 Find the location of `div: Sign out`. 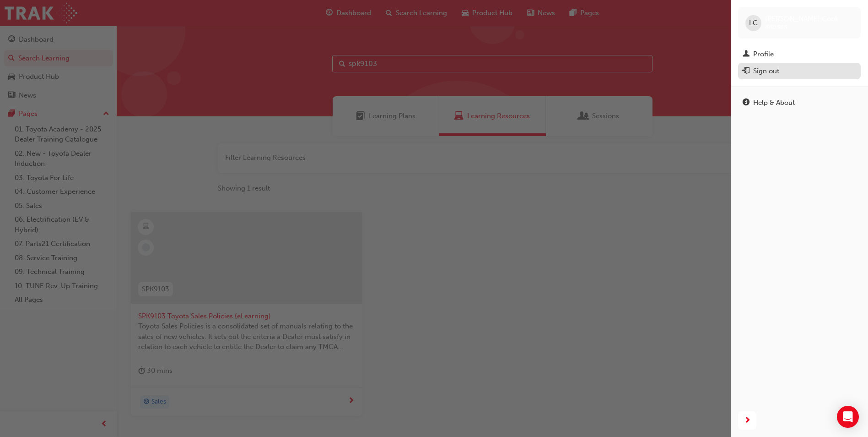

div: Sign out is located at coordinates (766, 71).